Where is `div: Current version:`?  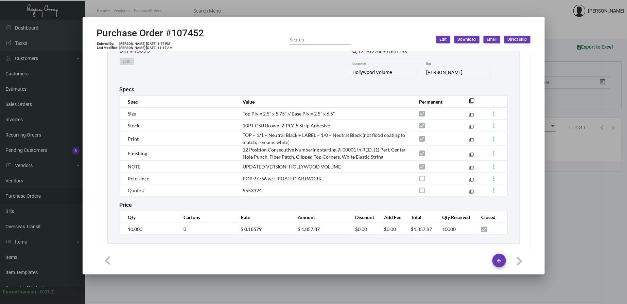
div: Current version: is located at coordinates (20, 292).